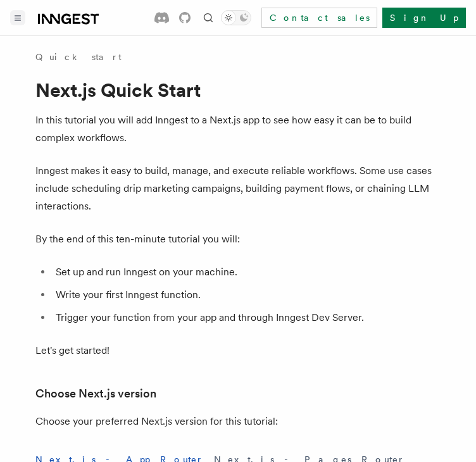 The image size is (476, 462). I want to click on a: Sign Up, so click(424, 18).